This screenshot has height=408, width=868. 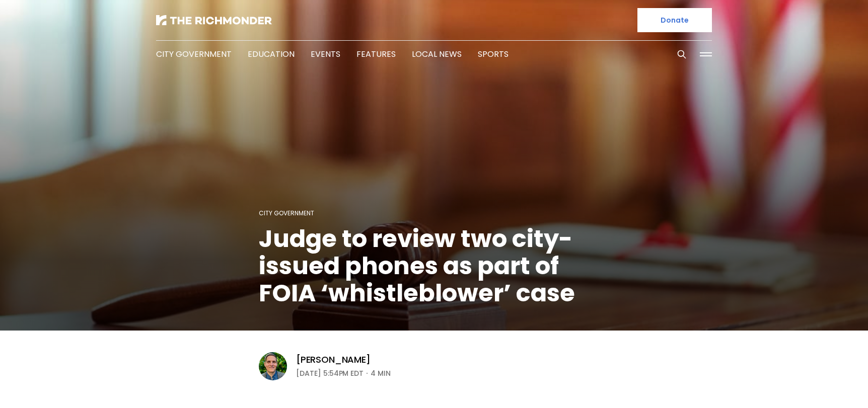 What do you see at coordinates (273, 366) in the screenshot?
I see `img: Graham Moomaw` at bounding box center [273, 366].